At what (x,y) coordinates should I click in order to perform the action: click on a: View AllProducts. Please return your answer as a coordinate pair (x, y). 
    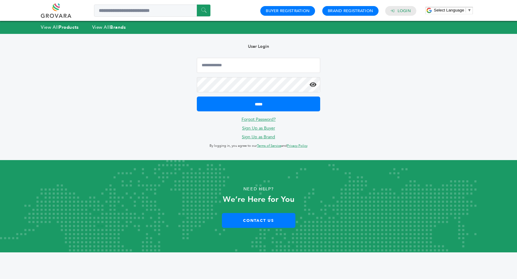
    Looking at the image, I should click on (60, 27).